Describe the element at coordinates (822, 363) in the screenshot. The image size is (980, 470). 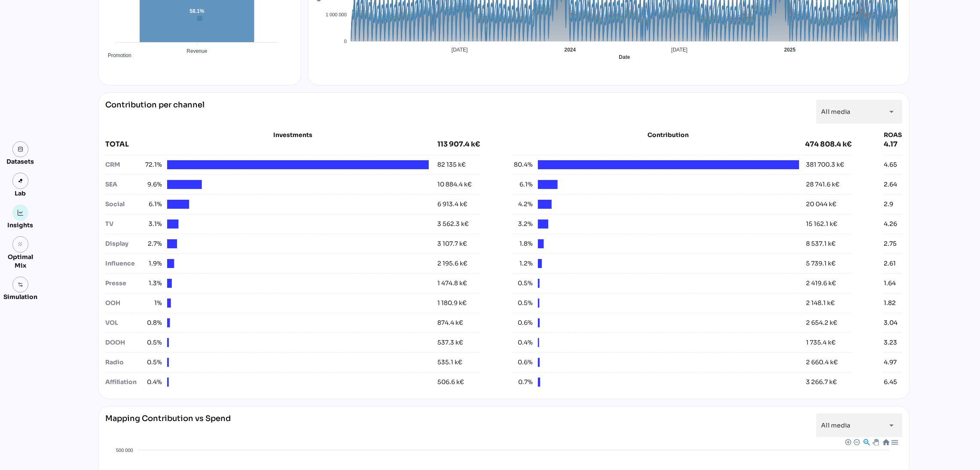
I see `div: 2 660.4 k€` at that location.